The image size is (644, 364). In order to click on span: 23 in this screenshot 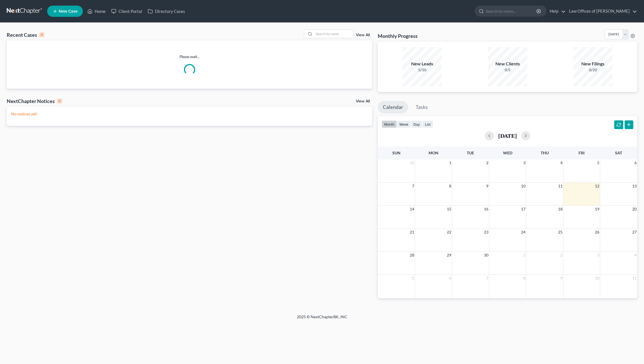, I will do `click(486, 232)`.